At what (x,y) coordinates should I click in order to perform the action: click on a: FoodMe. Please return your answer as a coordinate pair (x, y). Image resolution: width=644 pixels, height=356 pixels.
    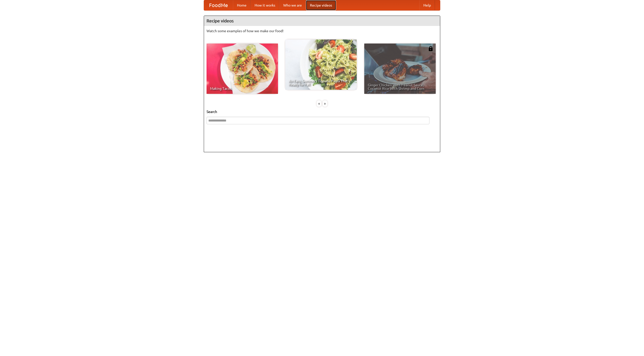
    Looking at the image, I should click on (218, 5).